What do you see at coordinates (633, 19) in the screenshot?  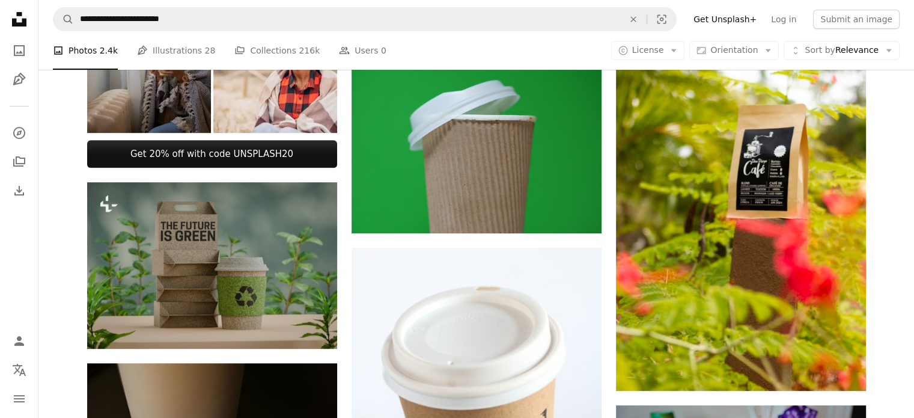 I see `button: Clear` at bounding box center [633, 19].